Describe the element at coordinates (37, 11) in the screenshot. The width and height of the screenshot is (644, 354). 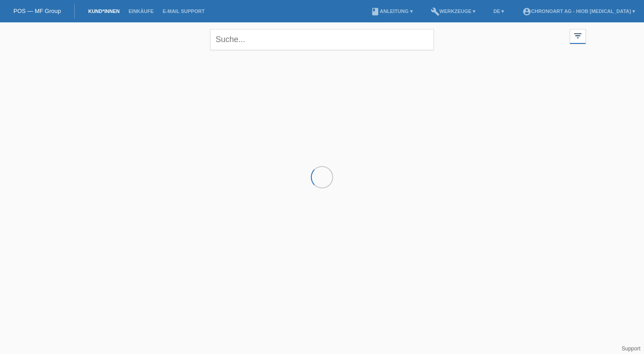
I see `a: POS — MF Group` at that location.